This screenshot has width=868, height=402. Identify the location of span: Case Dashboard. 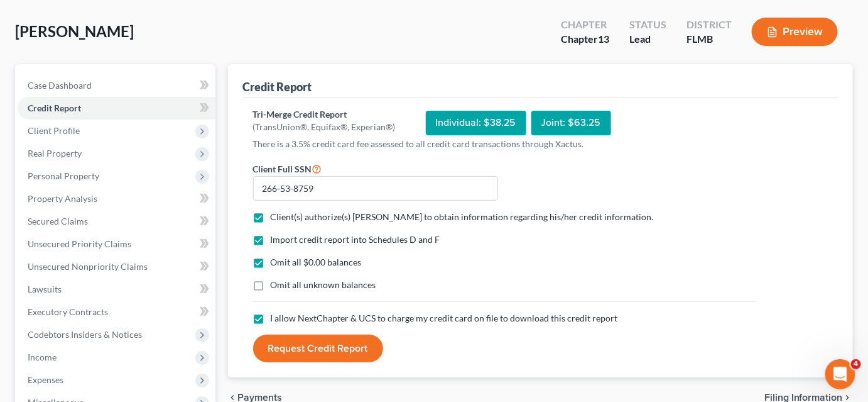
(60, 85).